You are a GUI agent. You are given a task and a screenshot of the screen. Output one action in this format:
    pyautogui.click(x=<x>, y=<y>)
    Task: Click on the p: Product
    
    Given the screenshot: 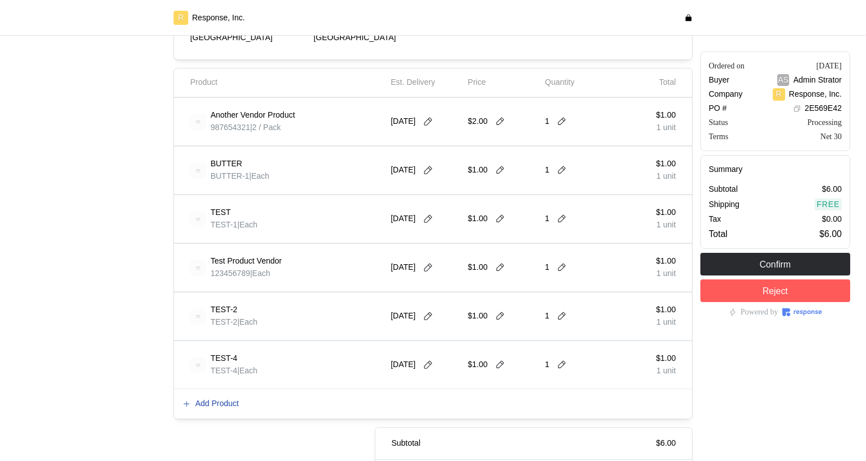 What is the action you would take?
    pyautogui.click(x=204, y=83)
    